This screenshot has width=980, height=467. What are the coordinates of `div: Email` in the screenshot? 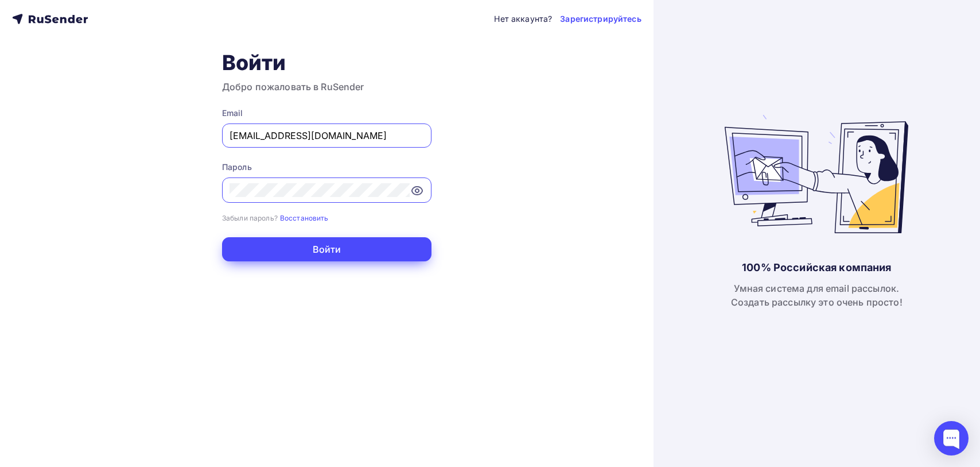 It's located at (327, 113).